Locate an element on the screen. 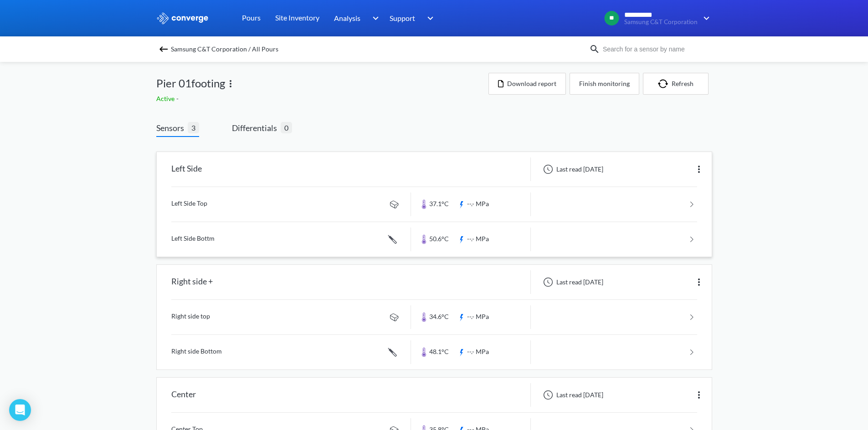 The height and width of the screenshot is (430, 868). div: Center is located at coordinates (184, 395).